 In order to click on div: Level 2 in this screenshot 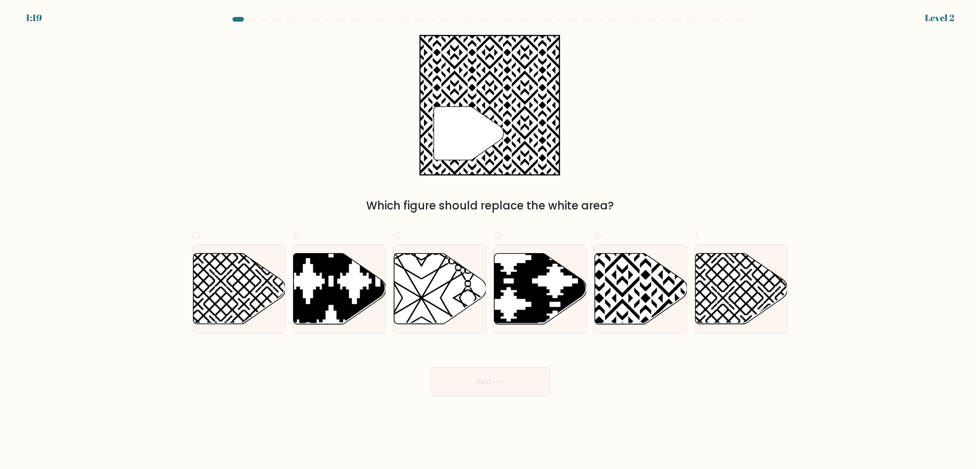, I will do `click(940, 18)`.